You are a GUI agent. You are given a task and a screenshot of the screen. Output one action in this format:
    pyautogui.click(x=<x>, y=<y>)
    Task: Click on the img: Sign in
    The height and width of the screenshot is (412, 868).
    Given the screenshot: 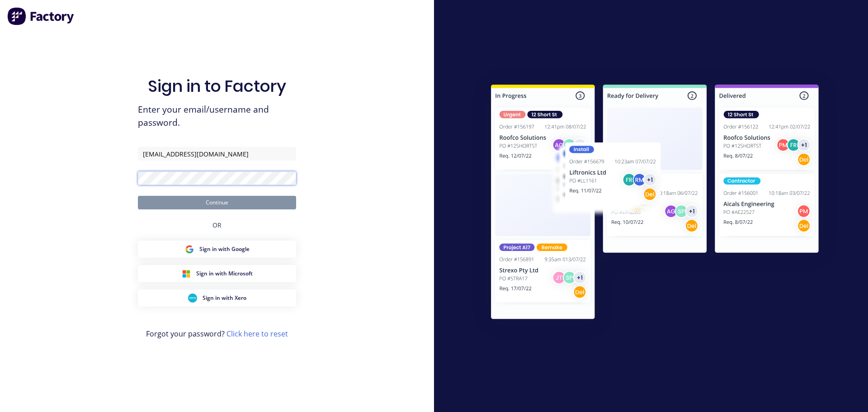 What is the action you would take?
    pyautogui.click(x=654, y=203)
    